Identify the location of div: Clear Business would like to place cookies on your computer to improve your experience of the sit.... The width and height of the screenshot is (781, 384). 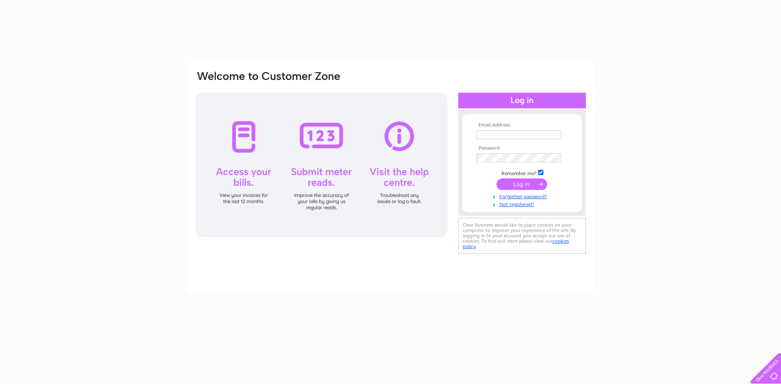
(522, 235).